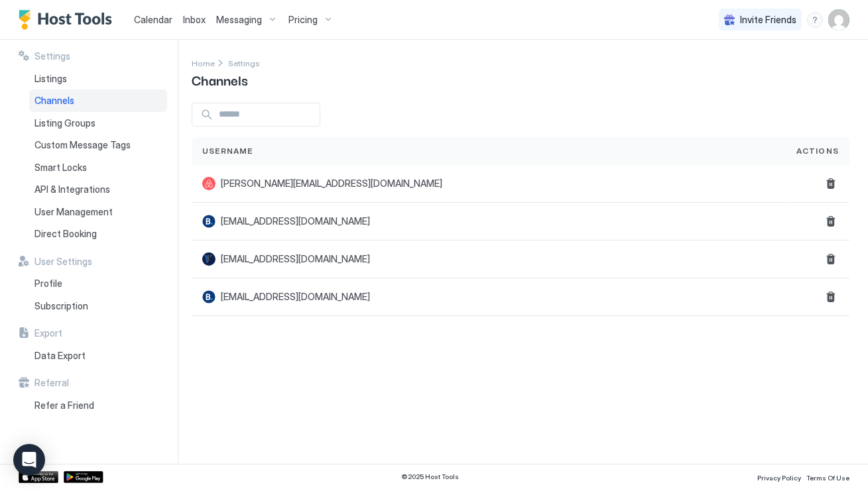  I want to click on span: Inbox, so click(195, 20).